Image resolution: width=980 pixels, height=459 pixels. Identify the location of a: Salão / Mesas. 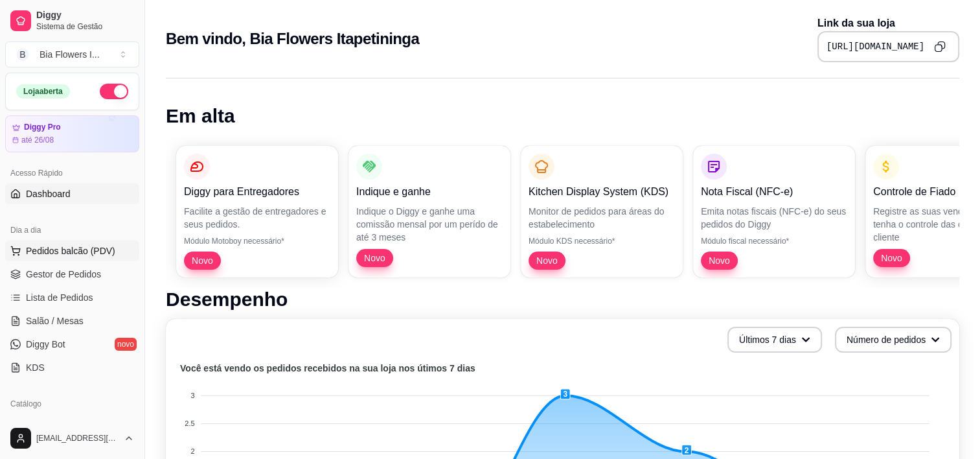
(72, 321).